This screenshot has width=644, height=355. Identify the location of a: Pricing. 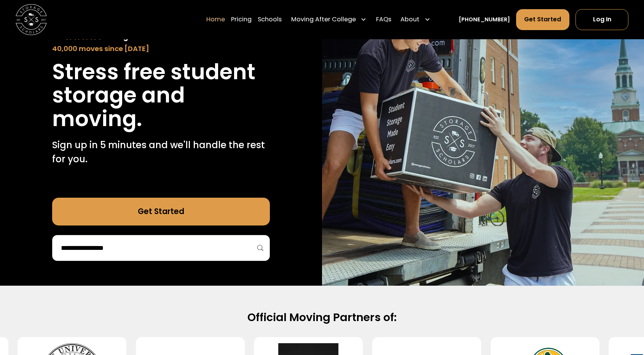
(241, 19).